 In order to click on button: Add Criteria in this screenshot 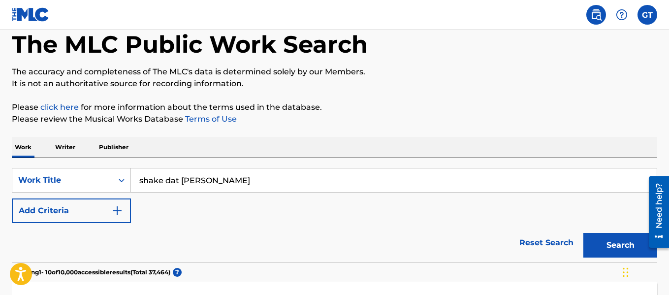, I will do `click(71, 211)`.